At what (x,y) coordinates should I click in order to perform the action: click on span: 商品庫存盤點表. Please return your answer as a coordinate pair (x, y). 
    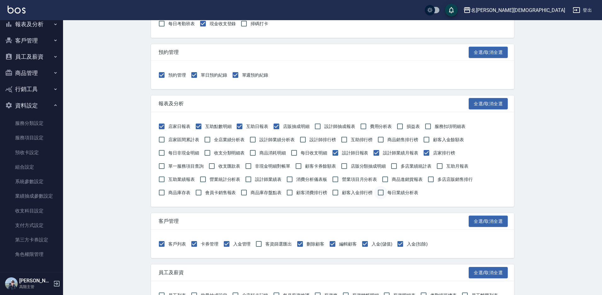
    Looking at the image, I should click on (266, 192).